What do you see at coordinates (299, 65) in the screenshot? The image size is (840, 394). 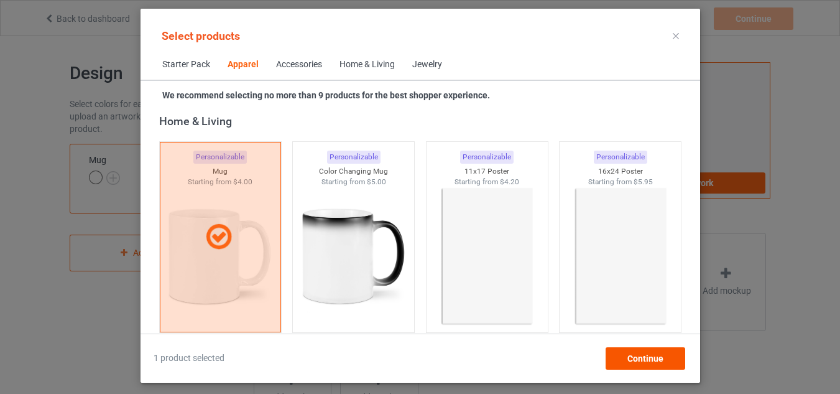 I see `div: Accessories` at bounding box center [299, 65].